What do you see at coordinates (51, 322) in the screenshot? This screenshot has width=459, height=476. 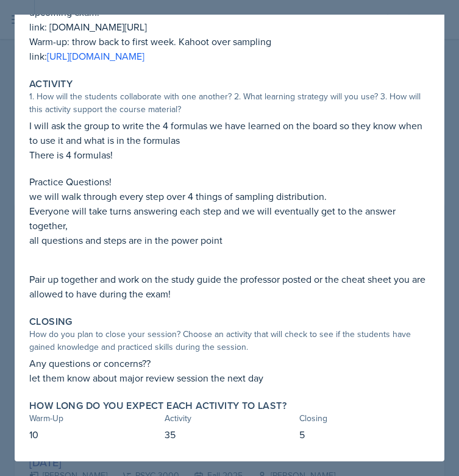 I see `label: Closing` at bounding box center [51, 322].